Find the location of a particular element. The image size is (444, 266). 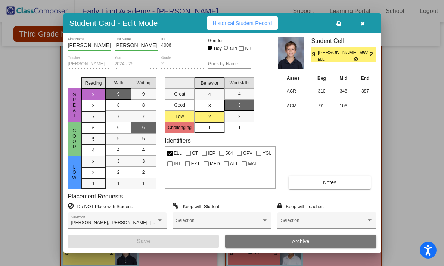

span: INT is located at coordinates (177, 164).